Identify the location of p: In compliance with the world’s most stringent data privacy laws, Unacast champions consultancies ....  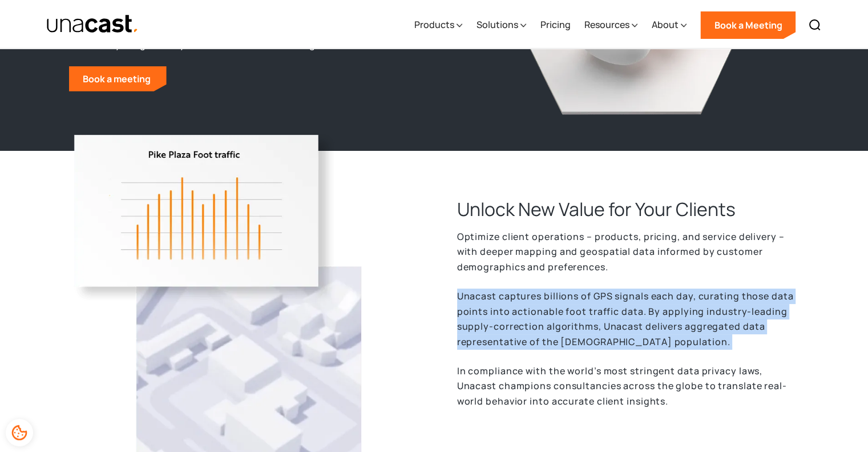
(629, 386).